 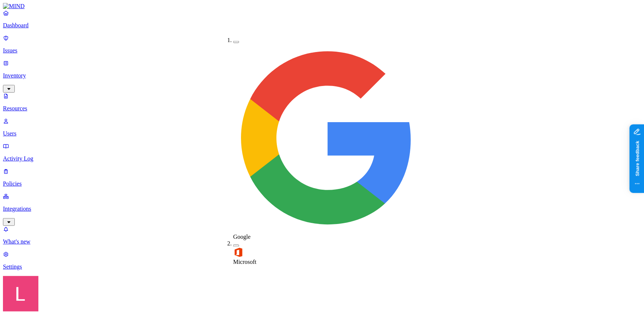 What do you see at coordinates (322, 267) in the screenshot?
I see `p: Settings` at bounding box center [322, 267].